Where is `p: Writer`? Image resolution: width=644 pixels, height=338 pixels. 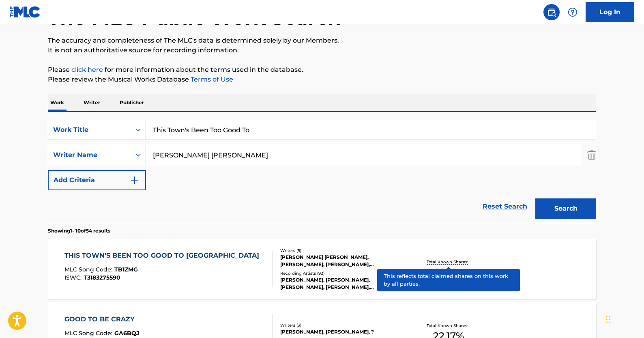 p: Writer is located at coordinates (92, 103).